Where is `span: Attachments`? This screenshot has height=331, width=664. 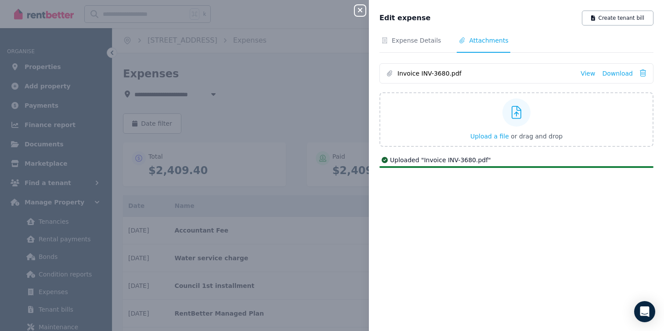 span: Attachments is located at coordinates (488, 40).